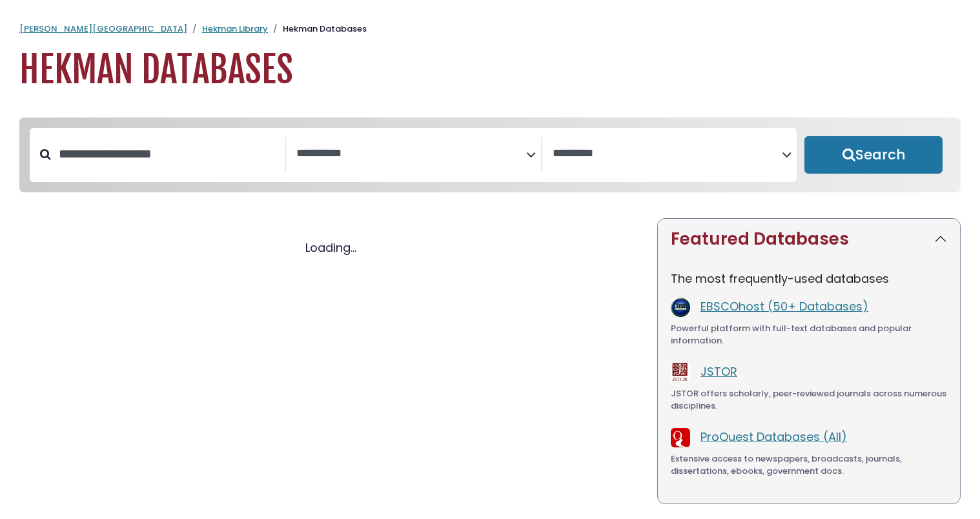 This screenshot has width=980, height=519. Describe the element at coordinates (235, 29) in the screenshot. I see `a: Hekman Library` at that location.